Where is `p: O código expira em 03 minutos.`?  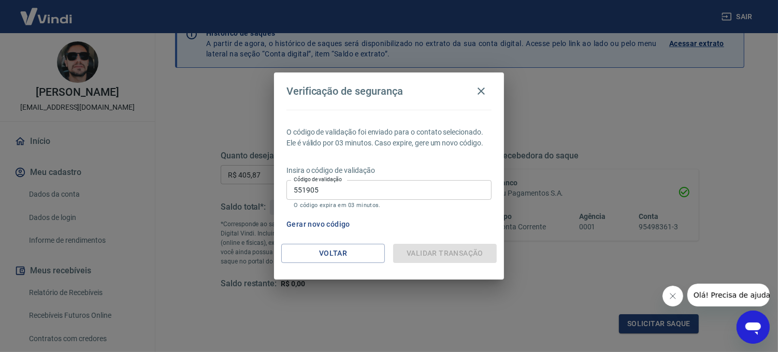
p: O código expira em 03 minutos. is located at coordinates (389, 205).